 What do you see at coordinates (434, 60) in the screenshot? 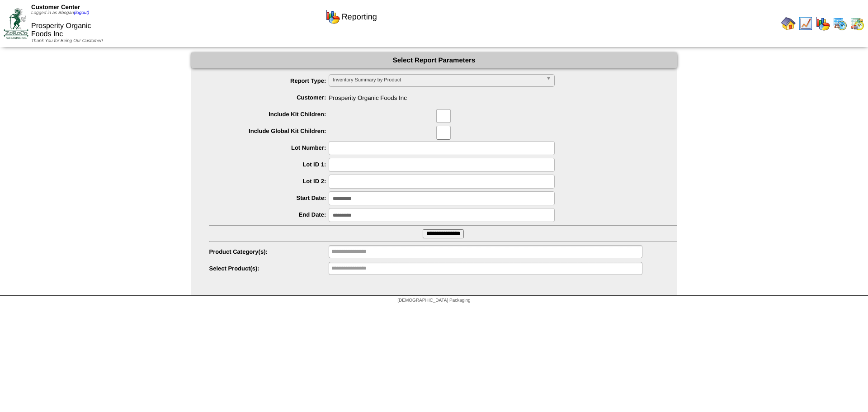
I see `div: Select Report Parameters` at bounding box center [434, 60].